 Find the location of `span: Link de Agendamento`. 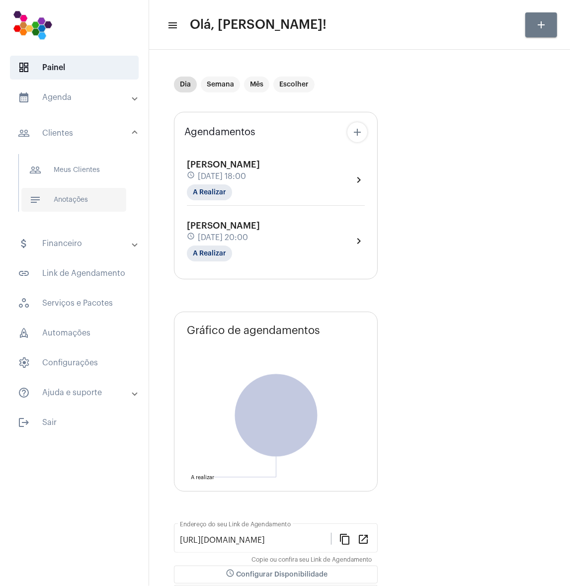

span: Link de Agendamento is located at coordinates (74, 274).